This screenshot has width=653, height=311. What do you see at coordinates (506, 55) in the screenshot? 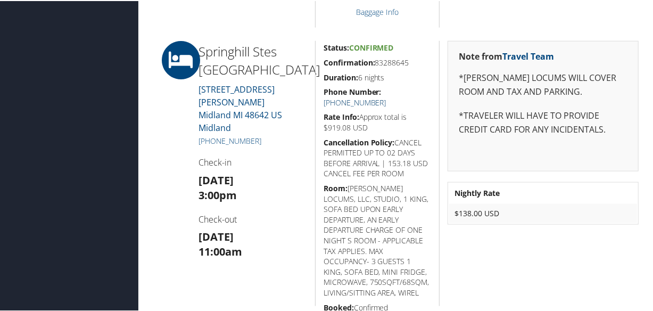
I see `strong: Note from` at bounding box center [506, 55].